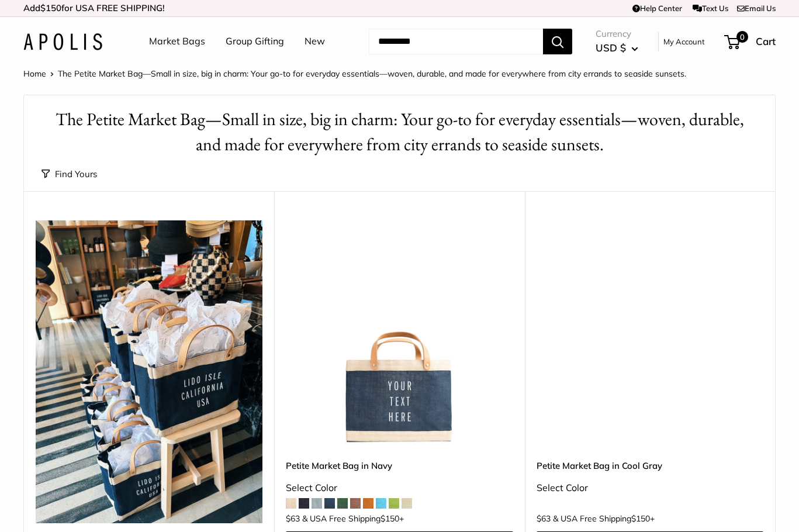  I want to click on nav: Breadcrumb, so click(355, 74).